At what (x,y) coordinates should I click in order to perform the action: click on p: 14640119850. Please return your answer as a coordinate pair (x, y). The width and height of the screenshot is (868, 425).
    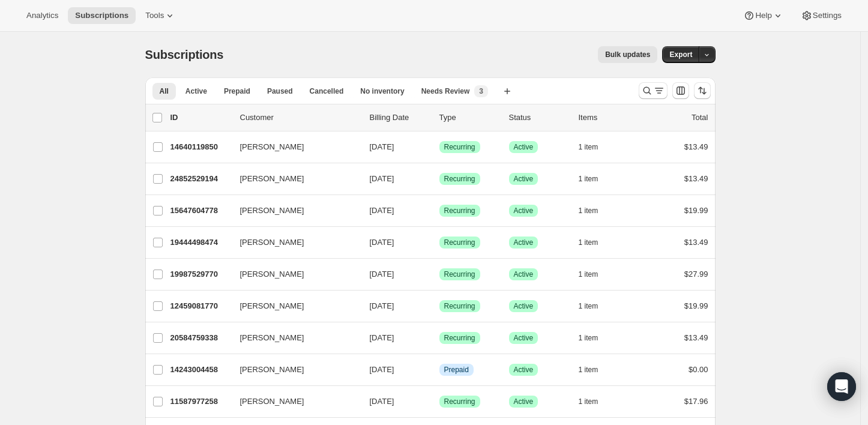
    Looking at the image, I should click on (201, 147).